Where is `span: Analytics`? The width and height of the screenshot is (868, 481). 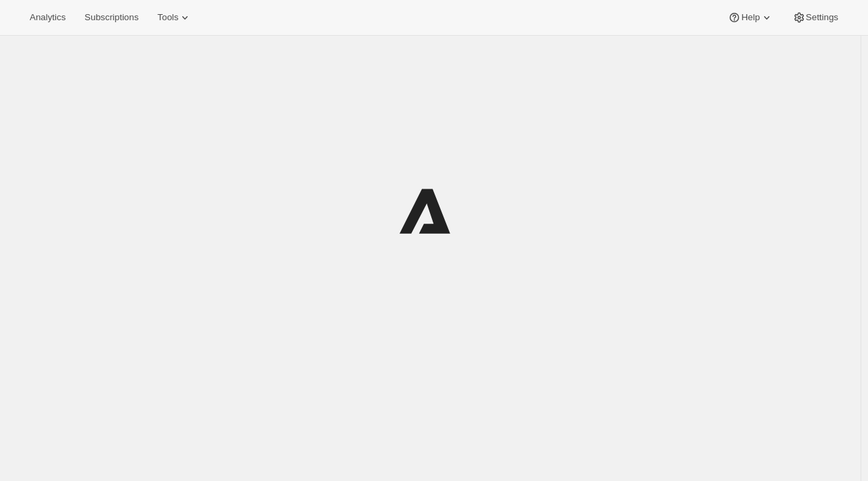 span: Analytics is located at coordinates (47, 18).